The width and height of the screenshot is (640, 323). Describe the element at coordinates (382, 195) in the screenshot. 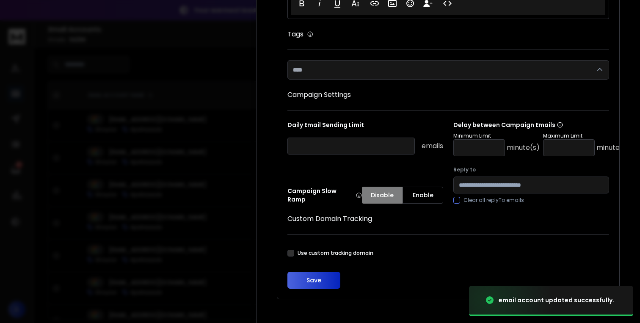

I see `button: Disable` at that location.